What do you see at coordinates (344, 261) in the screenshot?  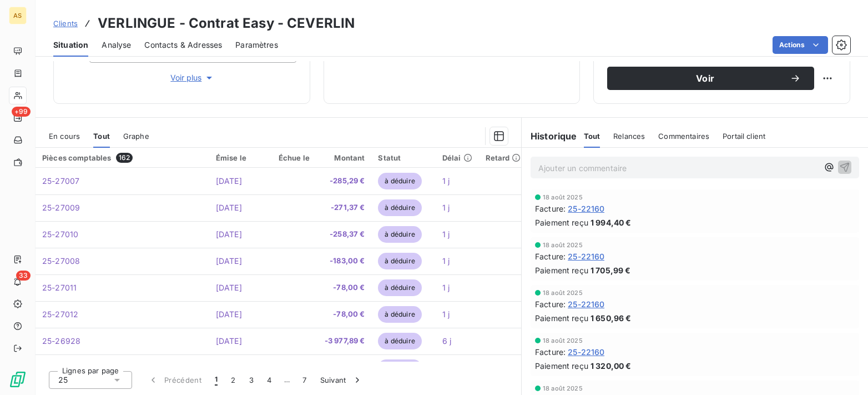 I see `span: -183,00 €` at bounding box center [344, 261].